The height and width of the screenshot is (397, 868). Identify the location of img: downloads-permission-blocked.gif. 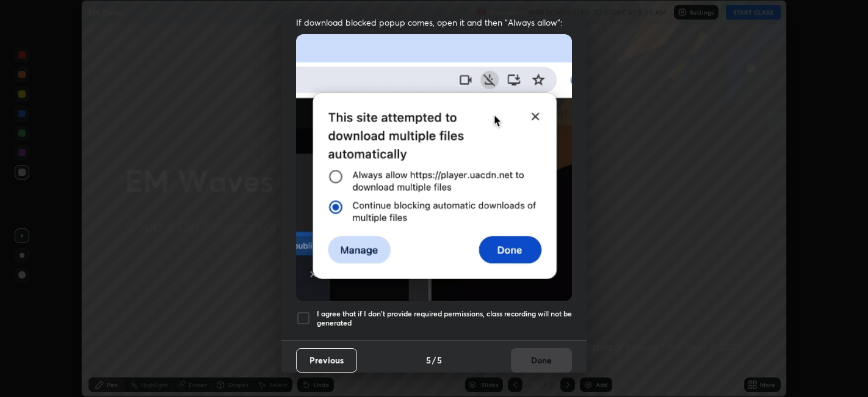
(434, 167).